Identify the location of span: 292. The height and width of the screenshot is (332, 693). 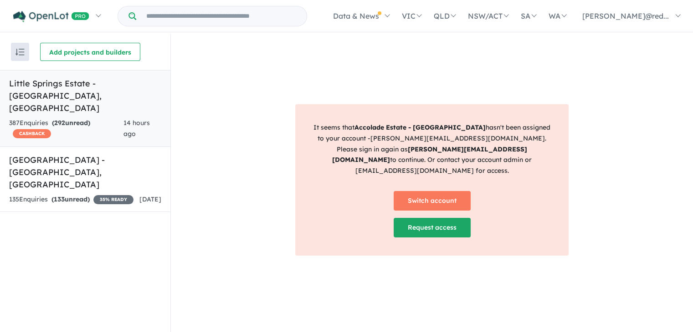
(60, 123).